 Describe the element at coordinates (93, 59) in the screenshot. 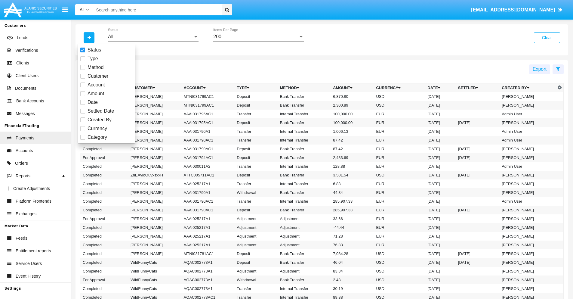

I see `span: Type` at that location.